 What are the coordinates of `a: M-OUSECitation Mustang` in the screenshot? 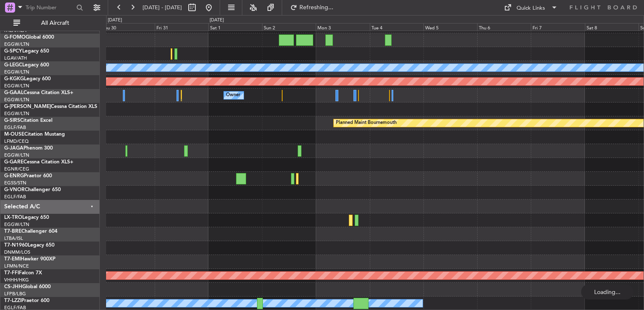 It's located at (35, 134).